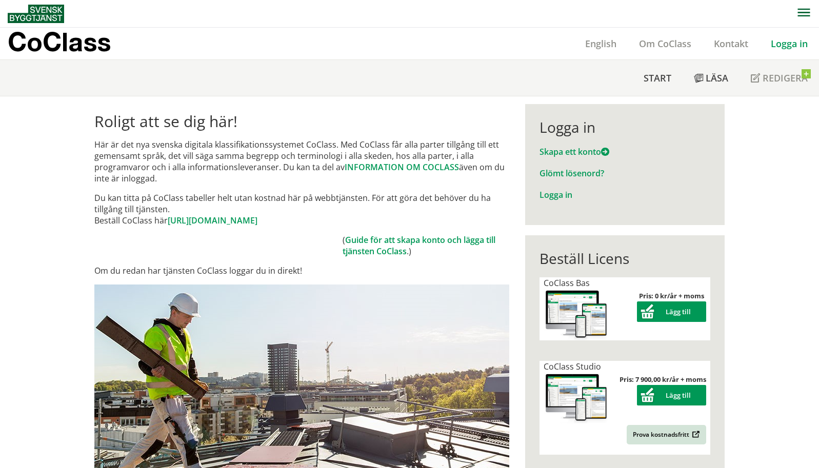 This screenshot has height=468, width=819. I want to click on div: Beställ Licens, so click(625, 259).